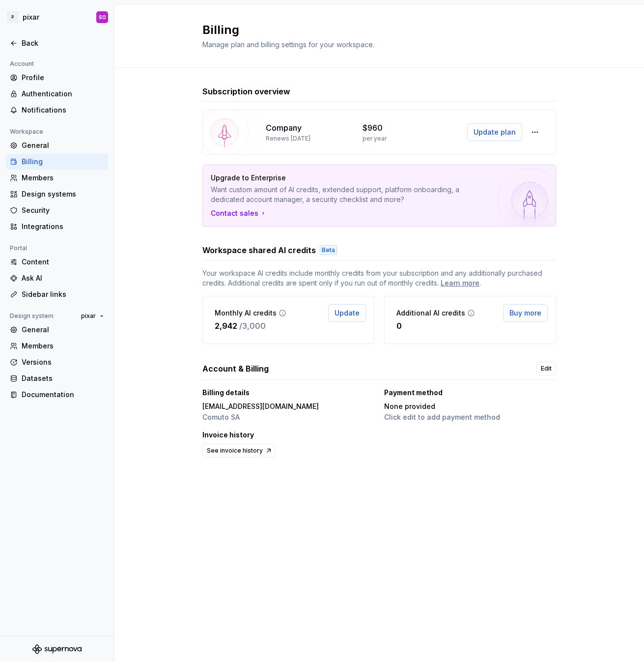 The height and width of the screenshot is (662, 644). I want to click on div: Integrations, so click(63, 226).